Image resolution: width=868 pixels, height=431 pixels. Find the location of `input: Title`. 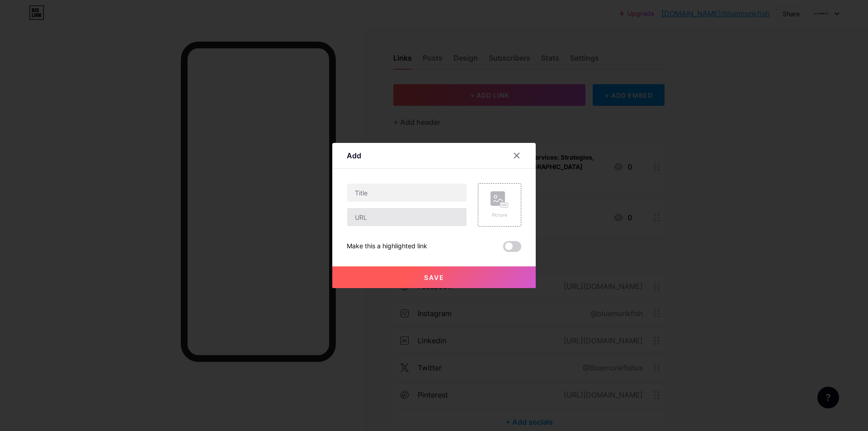

input: Title is located at coordinates (407, 193).